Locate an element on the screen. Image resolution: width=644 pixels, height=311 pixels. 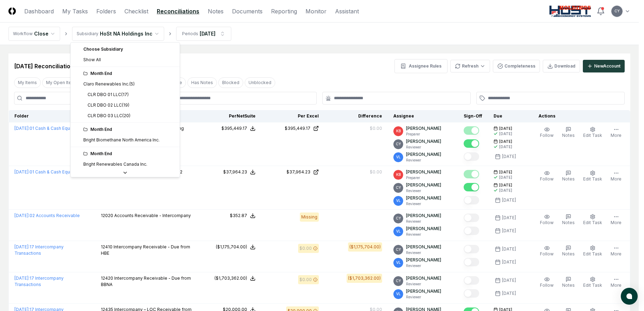
div: ( 19 ) is located at coordinates (126, 105).